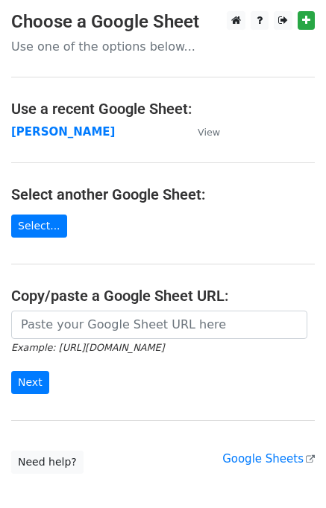 The height and width of the screenshot is (508, 326). I want to click on small: View, so click(209, 132).